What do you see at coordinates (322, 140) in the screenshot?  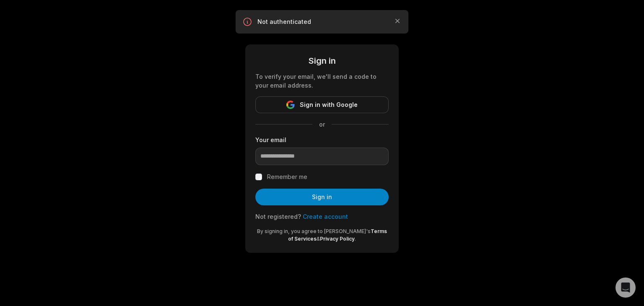 I see `label: Your email` at bounding box center [322, 140].